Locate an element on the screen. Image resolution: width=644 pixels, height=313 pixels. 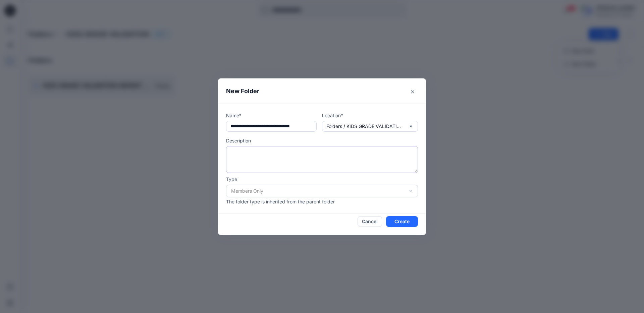
button: Close is located at coordinates (413, 92).